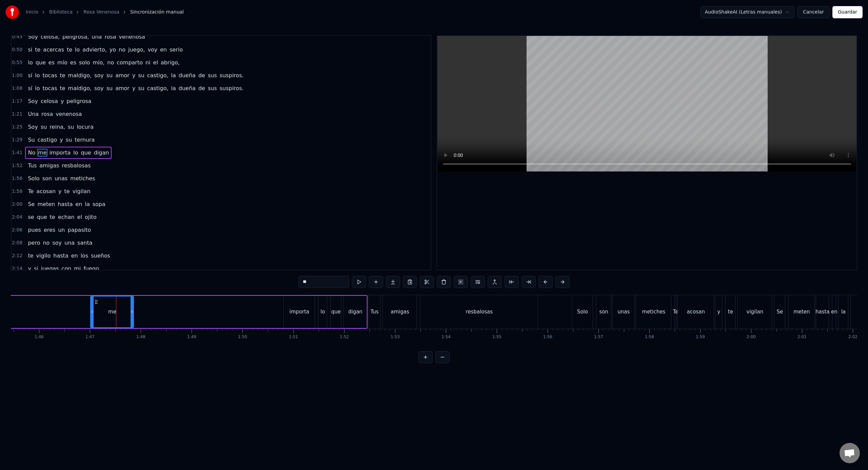  Describe the element at coordinates (730, 312) in the screenshot. I see `div: te` at that location.